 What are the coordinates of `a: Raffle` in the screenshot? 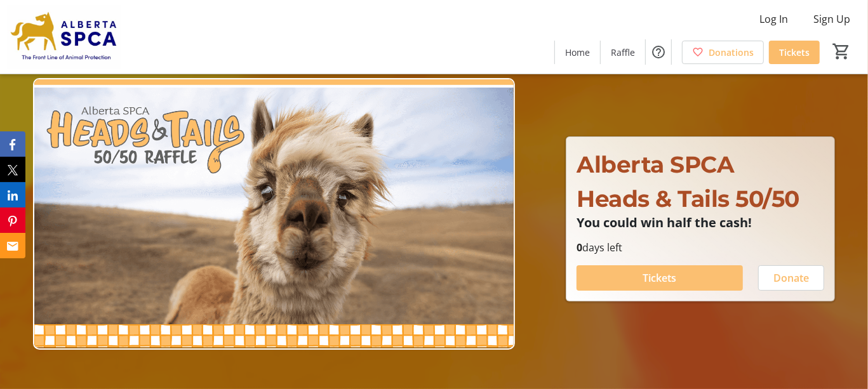 It's located at (623, 52).